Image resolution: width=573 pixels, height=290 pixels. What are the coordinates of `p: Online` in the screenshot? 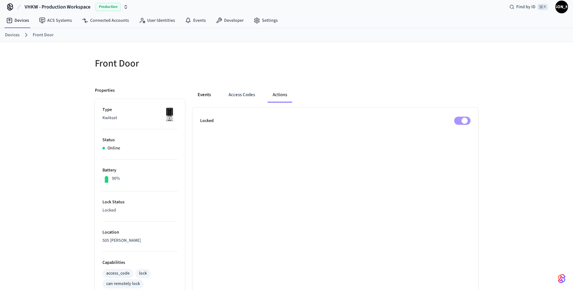 It's located at (114, 148).